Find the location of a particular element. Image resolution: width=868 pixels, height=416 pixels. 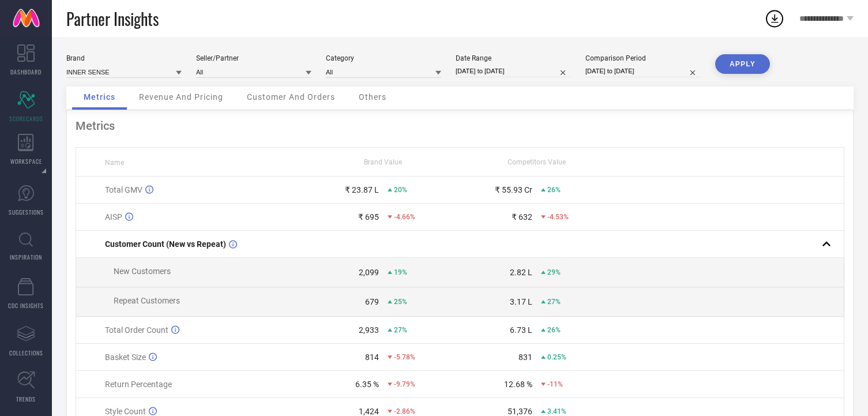

span: Basket Size is located at coordinates (126, 357).